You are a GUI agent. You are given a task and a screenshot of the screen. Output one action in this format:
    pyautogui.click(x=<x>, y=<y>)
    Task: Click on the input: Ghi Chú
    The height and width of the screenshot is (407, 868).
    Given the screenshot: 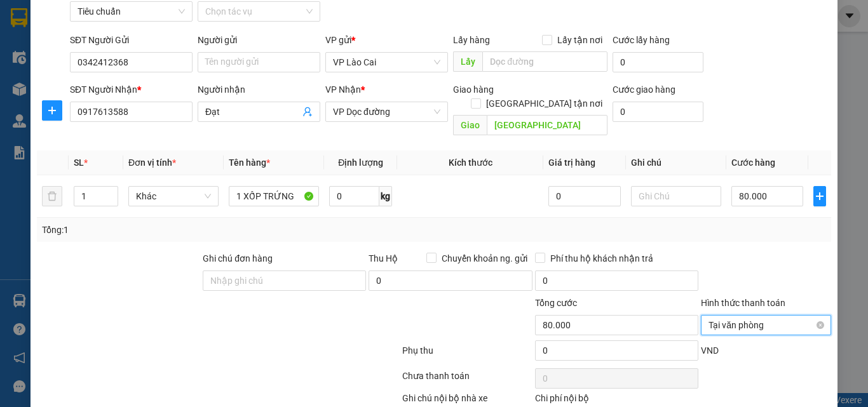 What is the action you would take?
    pyautogui.click(x=676, y=196)
    